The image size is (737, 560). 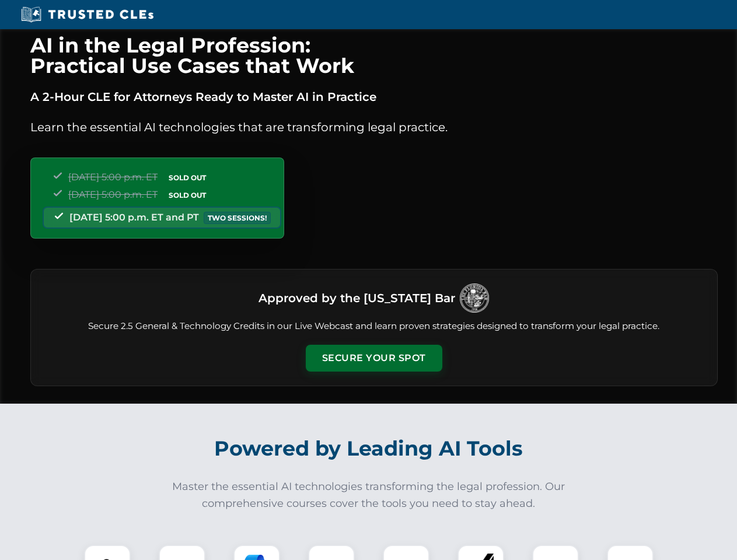 What do you see at coordinates (475, 298) in the screenshot?
I see `img: Logo` at bounding box center [475, 298].